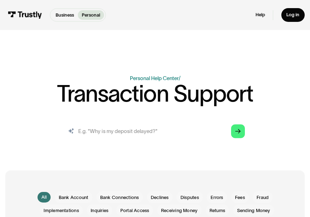 The width and height of the screenshot is (310, 217). I want to click on span: Inquiries, so click(99, 211).